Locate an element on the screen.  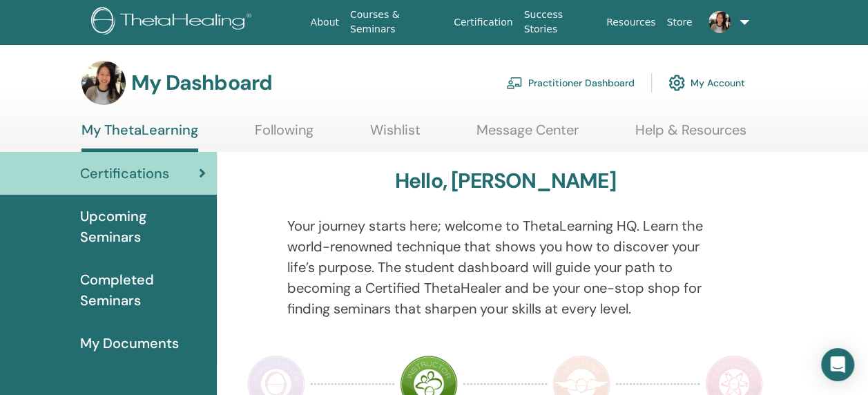
span: Certifications is located at coordinates (124, 173).